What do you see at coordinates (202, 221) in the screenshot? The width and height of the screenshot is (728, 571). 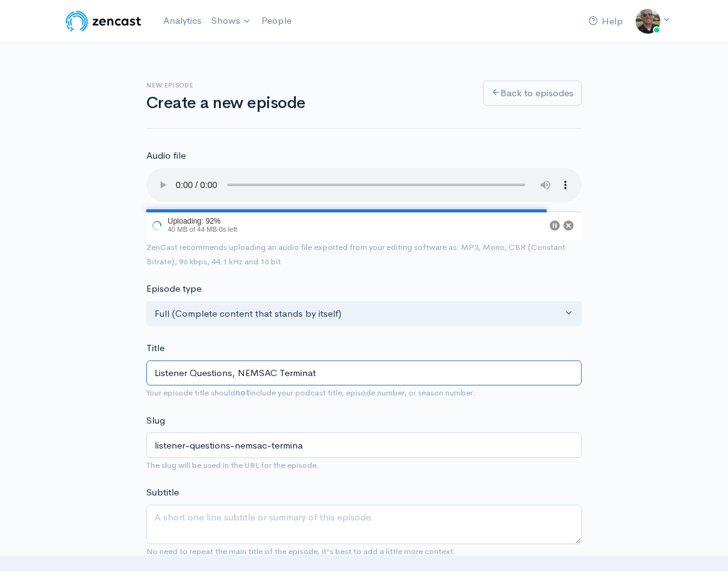 I see `div: Uploading: 92%` at bounding box center [202, 221].